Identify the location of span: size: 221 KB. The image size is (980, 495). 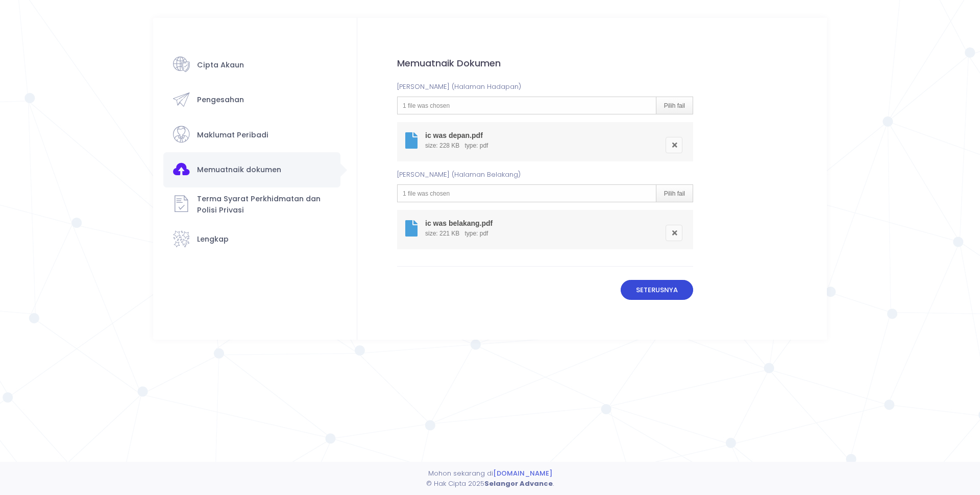
(442, 233).